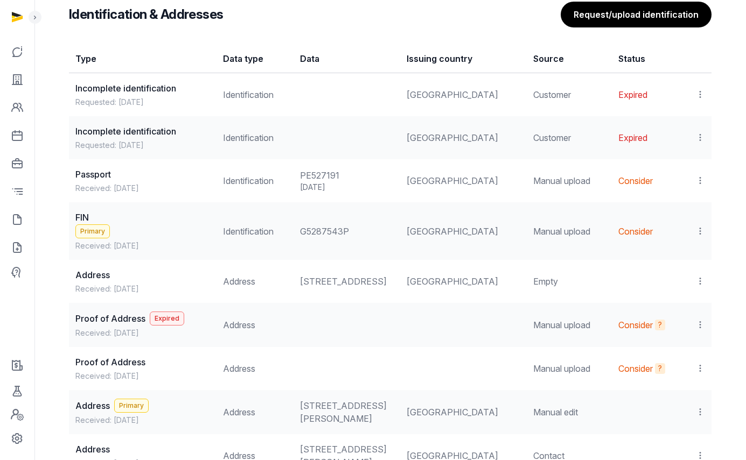 The height and width of the screenshot is (460, 746). I want to click on th: Source, so click(569, 59).